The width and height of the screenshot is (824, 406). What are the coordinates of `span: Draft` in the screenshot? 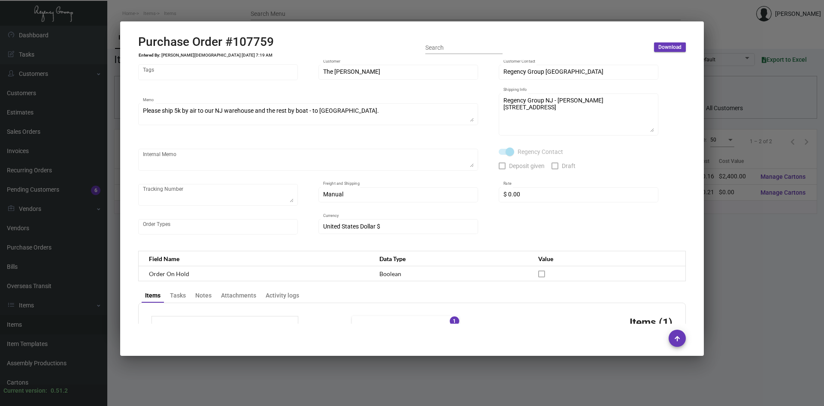 It's located at (569, 166).